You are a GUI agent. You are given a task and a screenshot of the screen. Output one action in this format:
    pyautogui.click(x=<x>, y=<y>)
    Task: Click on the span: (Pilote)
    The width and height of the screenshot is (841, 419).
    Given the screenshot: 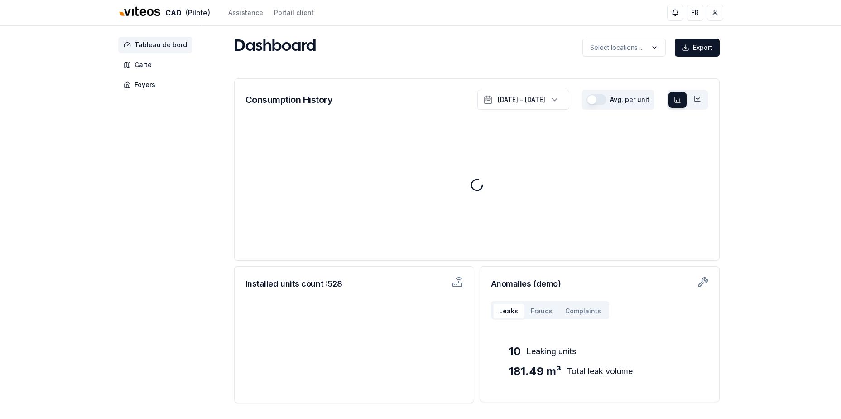 What is the action you would take?
    pyautogui.click(x=198, y=13)
    